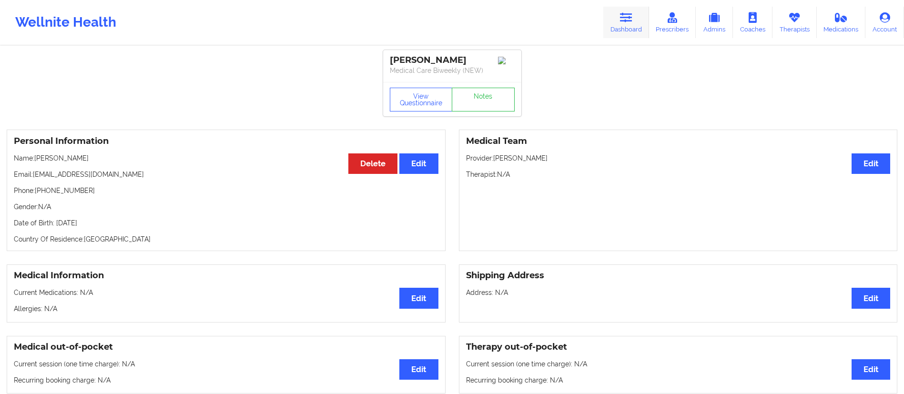  What do you see at coordinates (678, 347) in the screenshot?
I see `h3: Therapy out-of-pocket` at bounding box center [678, 347].